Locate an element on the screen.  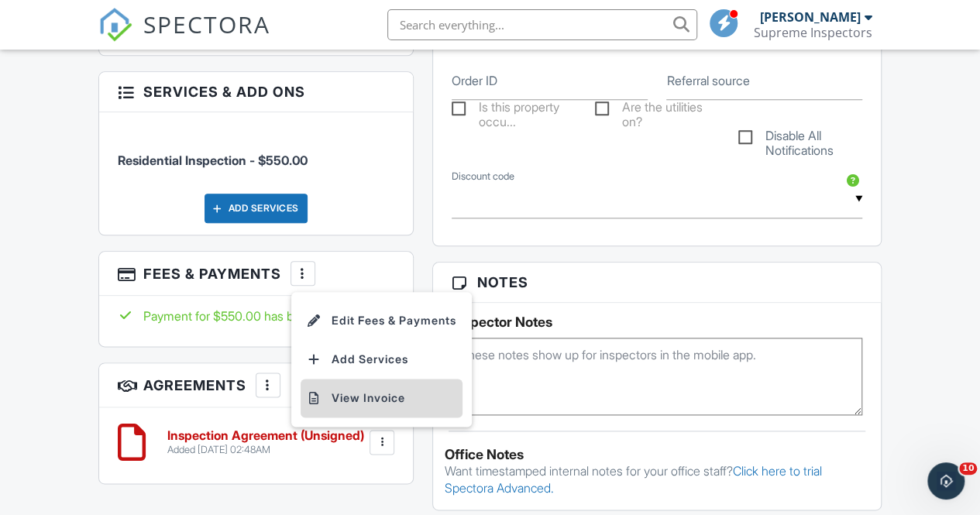
h3: Services & Add ons is located at coordinates (256, 92).